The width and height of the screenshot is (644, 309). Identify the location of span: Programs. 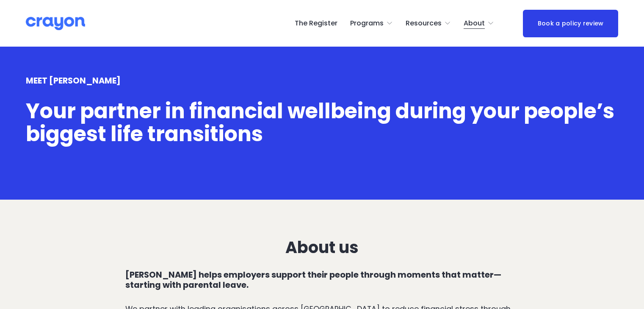
(367, 23).